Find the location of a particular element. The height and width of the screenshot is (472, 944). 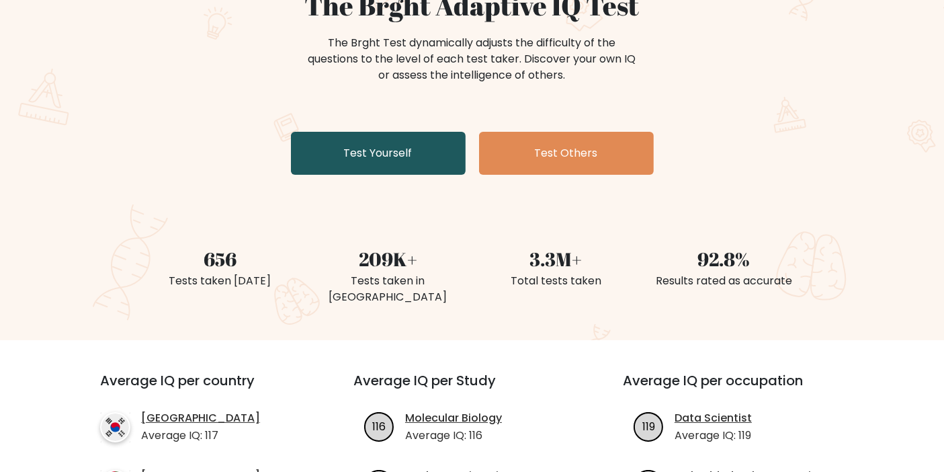

a: Test Yourself is located at coordinates (378, 153).